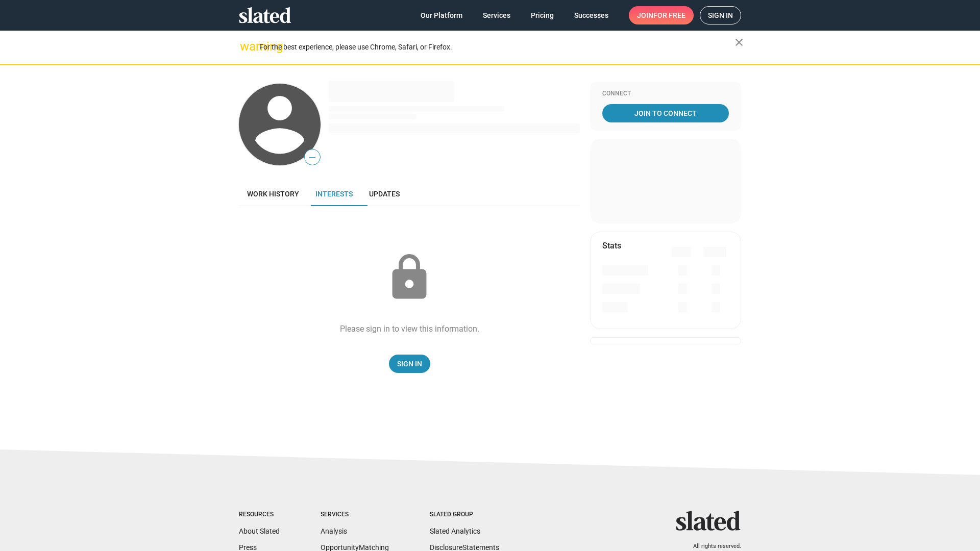  What do you see at coordinates (410, 328) in the screenshot?
I see `div: Please sign in to view this information.` at bounding box center [410, 328].